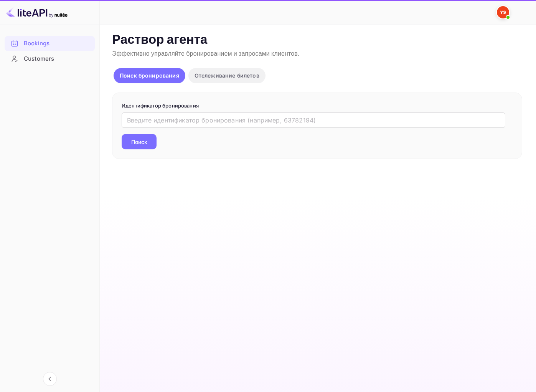 This screenshot has width=536, height=392. What do you see at coordinates (503, 12) in the screenshot?
I see `img: Служба Поддержки Яндекса` at bounding box center [503, 12].